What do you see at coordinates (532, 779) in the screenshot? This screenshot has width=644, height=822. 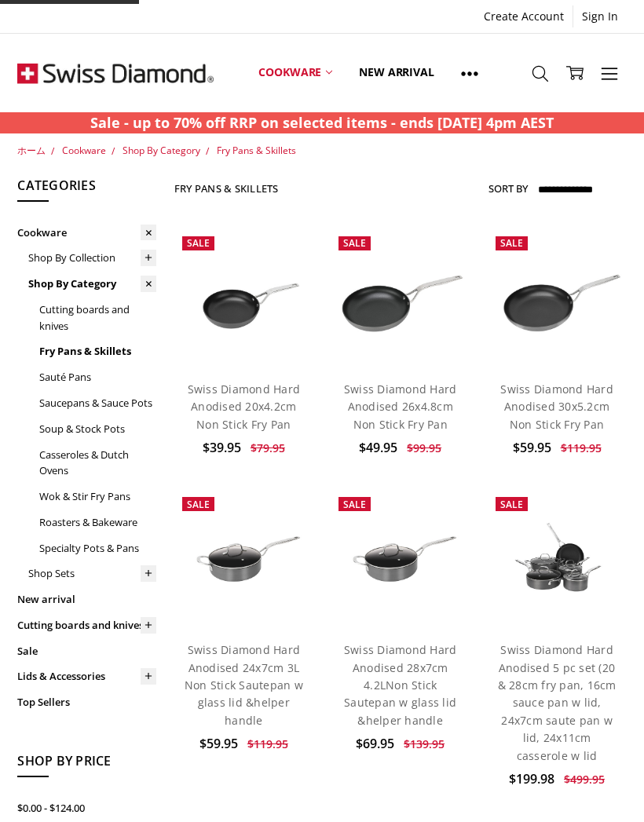 I see `span: $199.98` at bounding box center [532, 779].